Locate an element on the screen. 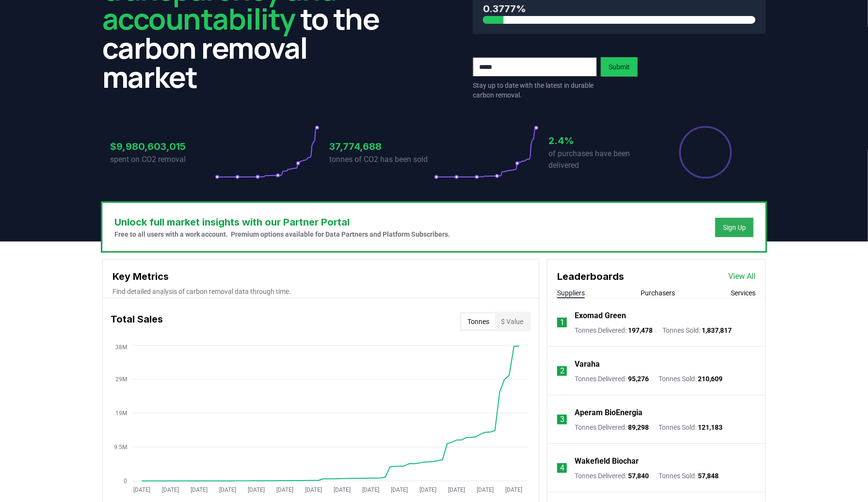 Image resolution: width=868 pixels, height=502 pixels. h3: Leaderboards is located at coordinates (591, 277).